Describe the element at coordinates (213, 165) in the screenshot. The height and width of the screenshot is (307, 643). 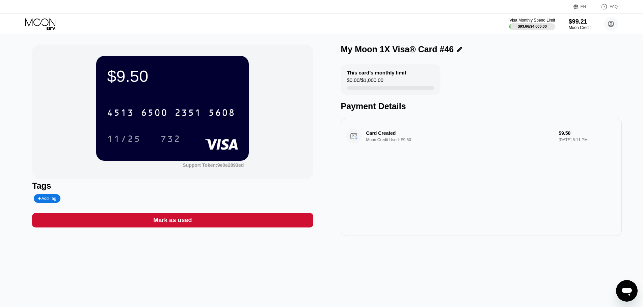
I see `div: Support Token:9e0e2893ed` at that location.